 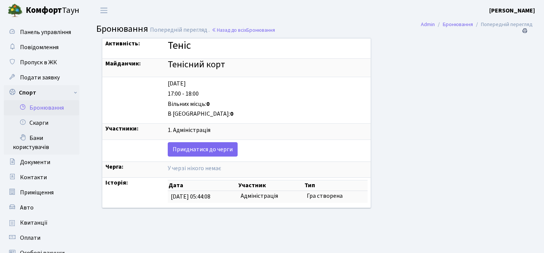 What do you see at coordinates (268, 130) in the screenshot?
I see `div: 1. Адміністрація` at bounding box center [268, 130].